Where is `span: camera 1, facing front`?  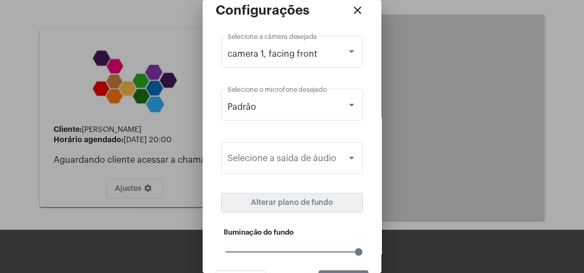 span: camera 1, facing front is located at coordinates (272, 54).